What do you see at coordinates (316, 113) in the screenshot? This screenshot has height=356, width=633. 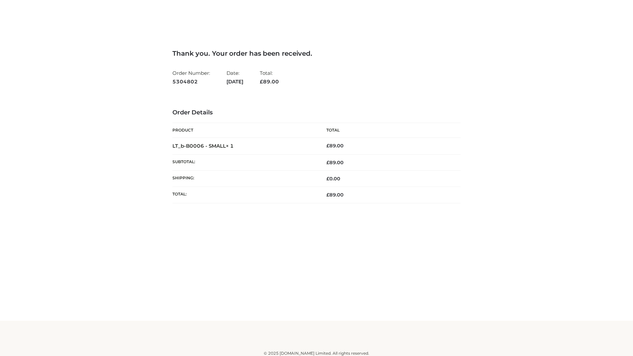 I see `h3: Order Details` at bounding box center [316, 113].